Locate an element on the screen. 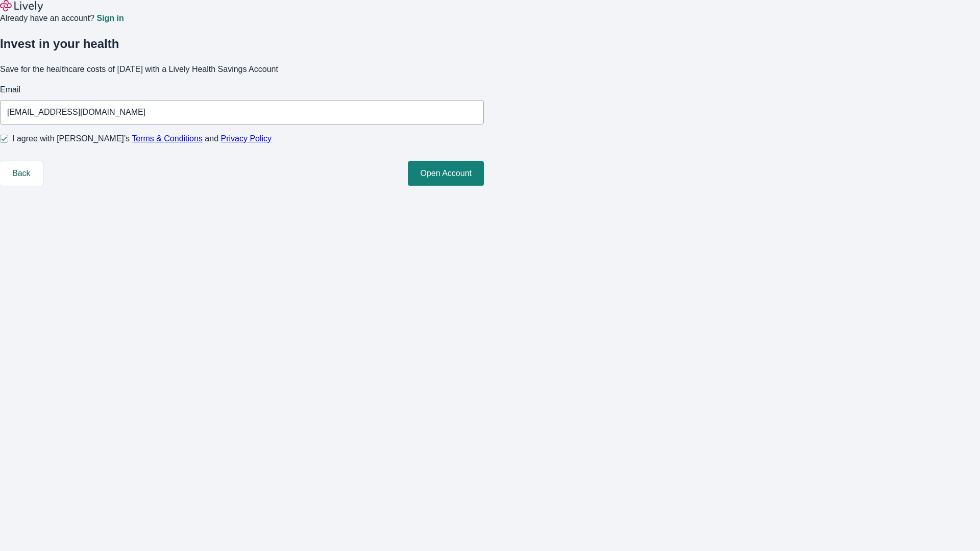  a: Terms & Conditions is located at coordinates (167, 138).